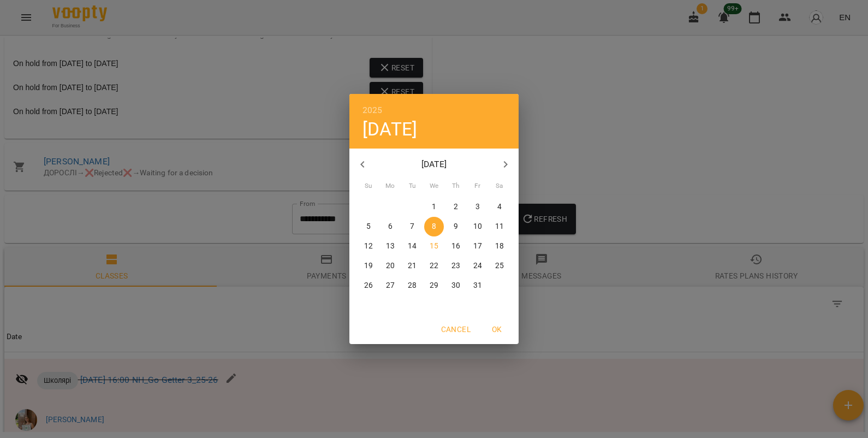 The width and height of the screenshot is (868, 438). I want to click on p: 11, so click(500, 227).